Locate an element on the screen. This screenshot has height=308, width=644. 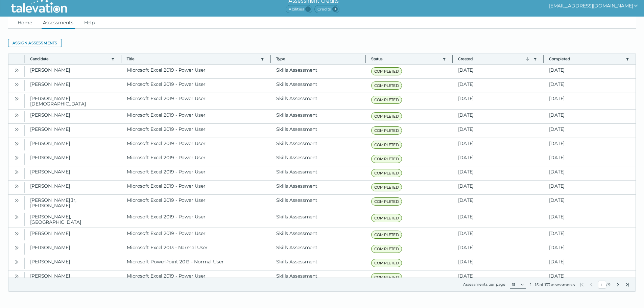
span: Credits is located at coordinates (326, 9).